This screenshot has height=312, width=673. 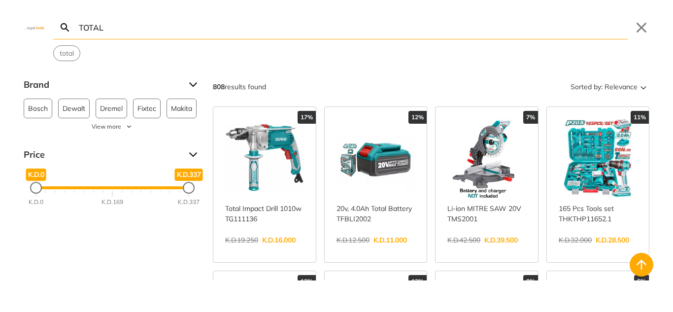 What do you see at coordinates (111, 108) in the screenshot?
I see `button: Dremel` at bounding box center [111, 108].